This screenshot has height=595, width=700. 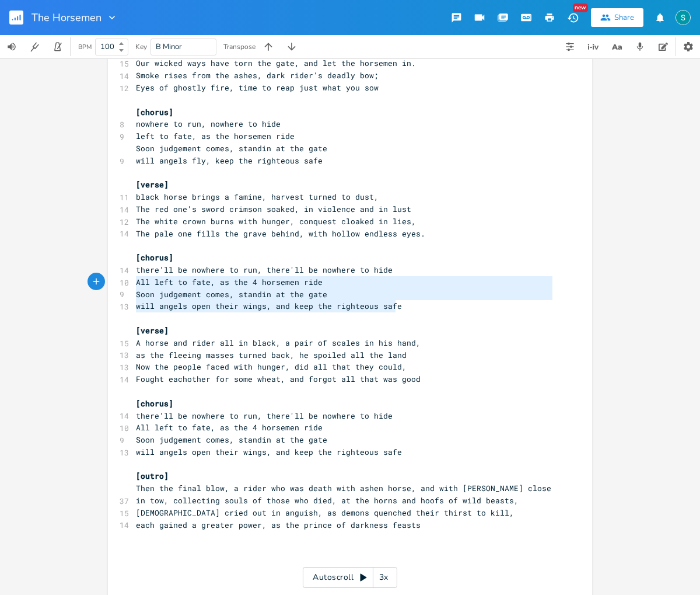 What do you see at coordinates (350, 577) in the screenshot?
I see `div: Autoscroll` at bounding box center [350, 577].